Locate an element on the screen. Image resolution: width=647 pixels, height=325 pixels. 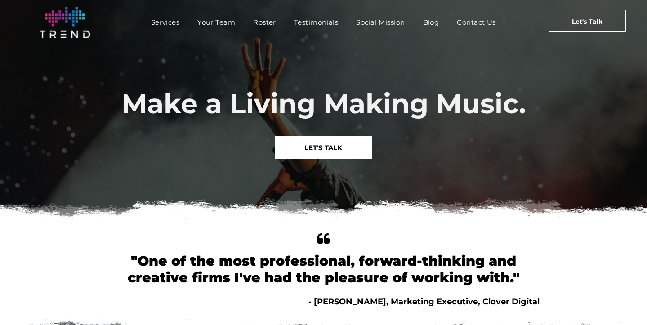
span: LET'S TALK is located at coordinates (323, 147).